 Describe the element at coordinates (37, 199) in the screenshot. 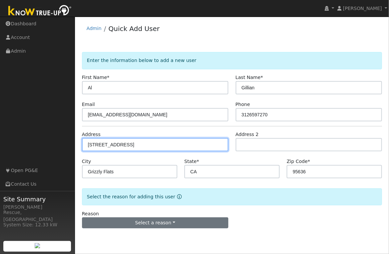

I see `span: Site Summary` at that location.